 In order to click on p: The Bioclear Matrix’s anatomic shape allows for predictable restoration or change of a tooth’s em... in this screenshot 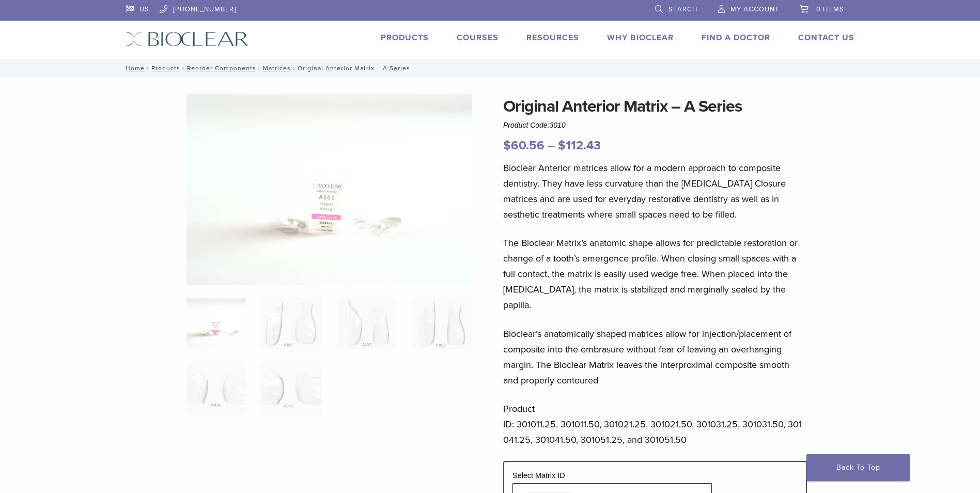, I will do `click(655, 274)`.